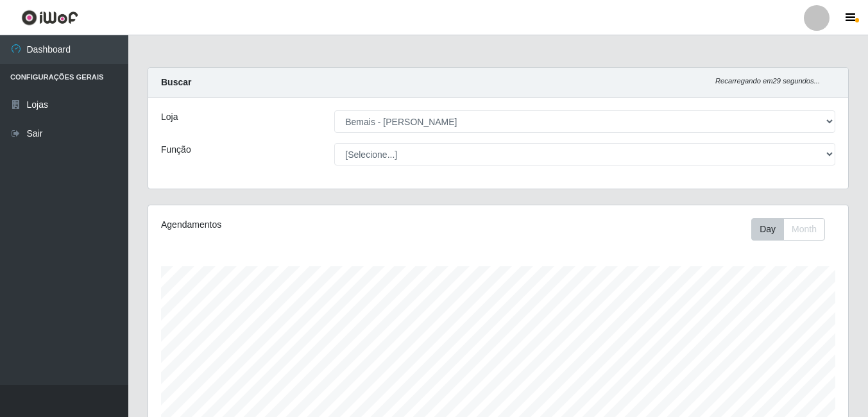 Image resolution: width=868 pixels, height=417 pixels. What do you see at coordinates (768, 228) in the screenshot?
I see `button: Day` at bounding box center [768, 228].